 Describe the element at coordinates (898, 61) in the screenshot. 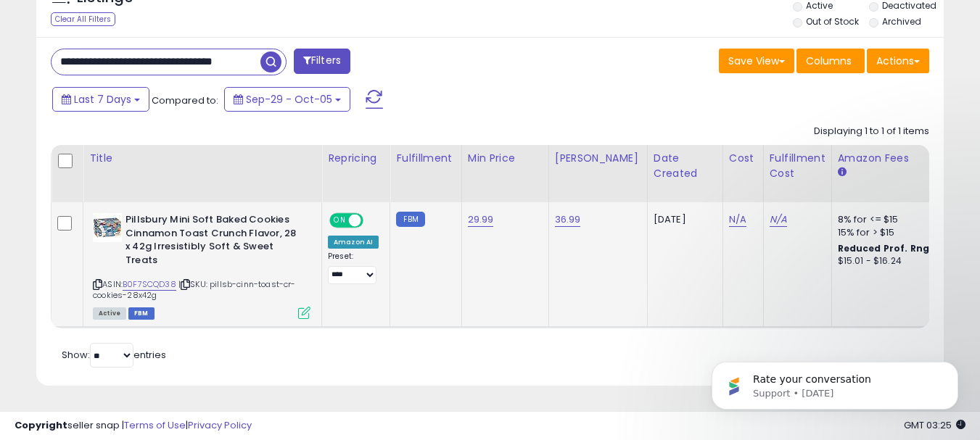

I see `button: Actions` at that location.